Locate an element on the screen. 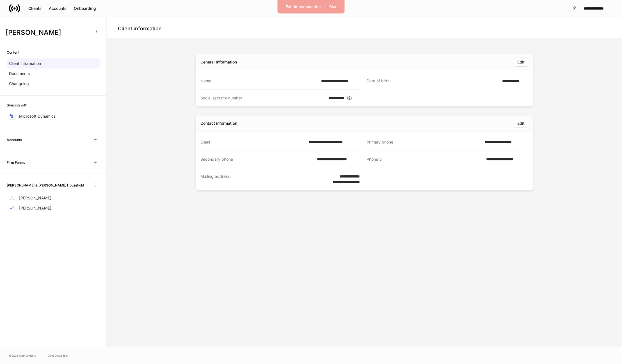  h6: Syncing with is located at coordinates (17, 105).